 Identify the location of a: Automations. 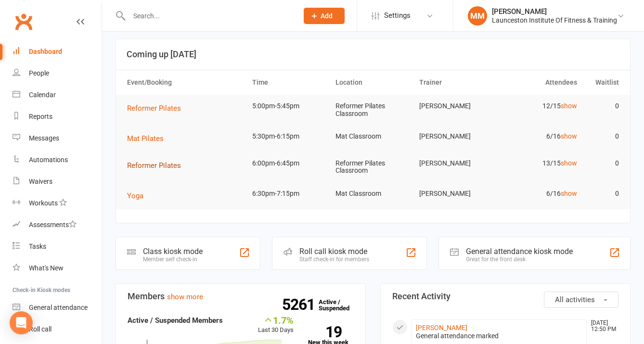
(57, 160).